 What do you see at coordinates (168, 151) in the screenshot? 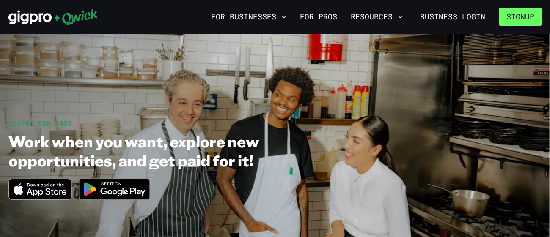
I see `h1: Work when you want, explore new opportunities, and get paid for it!` at bounding box center [168, 151].